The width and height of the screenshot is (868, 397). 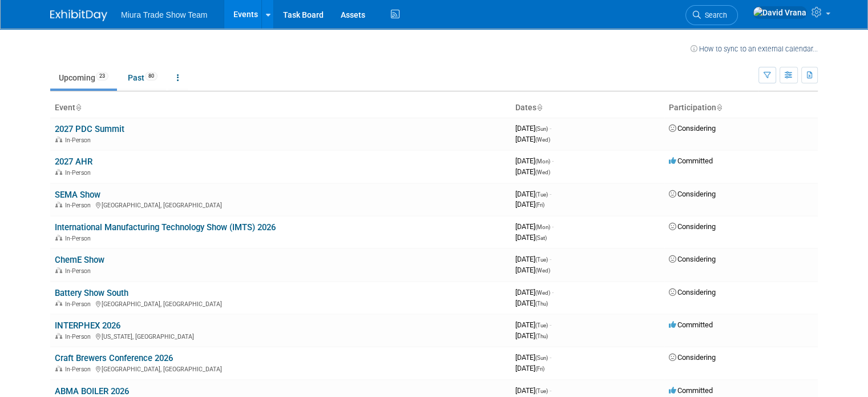 I want to click on a: Search, so click(x=712, y=15).